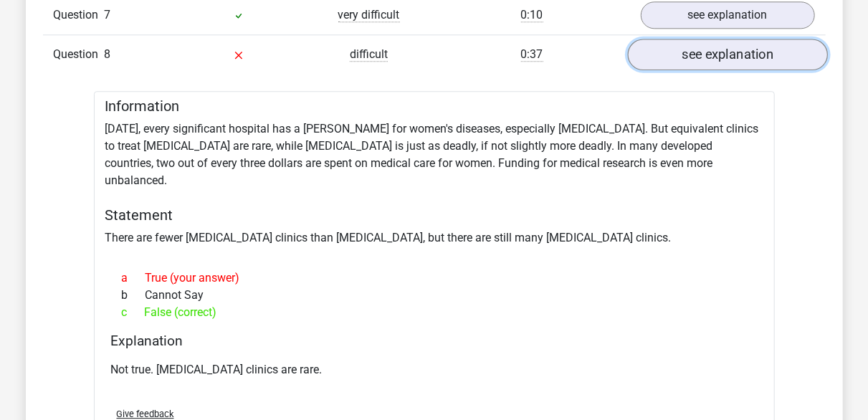 The height and width of the screenshot is (420, 868). I want to click on span: 8, so click(108, 53).